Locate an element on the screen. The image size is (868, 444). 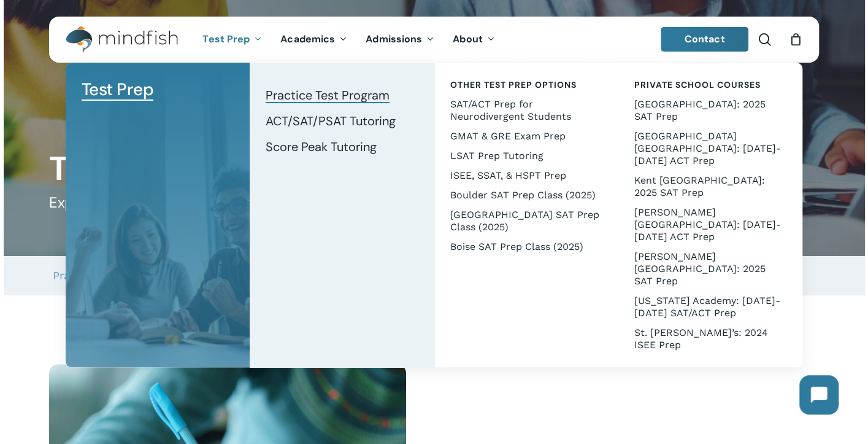
span: Boise SAT Prep Class (2025) is located at coordinates (516, 246).